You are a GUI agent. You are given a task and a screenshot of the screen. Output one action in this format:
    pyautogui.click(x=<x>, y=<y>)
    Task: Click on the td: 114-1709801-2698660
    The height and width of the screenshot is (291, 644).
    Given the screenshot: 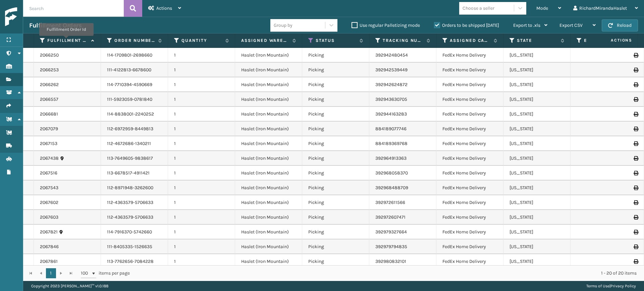 What is the action you would take?
    pyautogui.click(x=135, y=55)
    